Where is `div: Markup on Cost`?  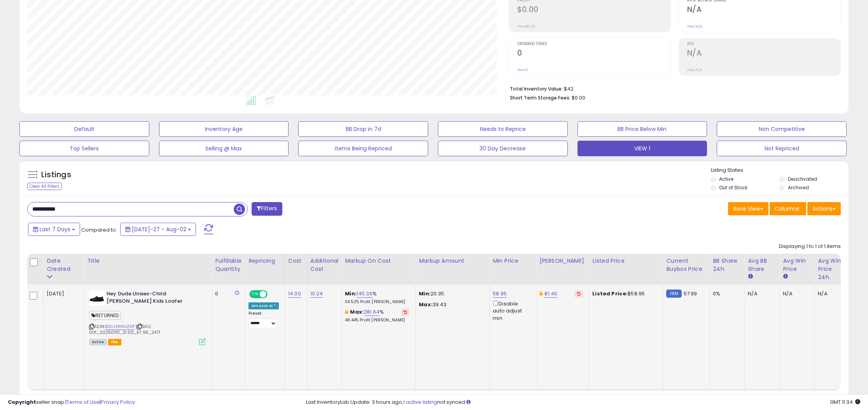 div: Markup on Cost is located at coordinates (378, 261).